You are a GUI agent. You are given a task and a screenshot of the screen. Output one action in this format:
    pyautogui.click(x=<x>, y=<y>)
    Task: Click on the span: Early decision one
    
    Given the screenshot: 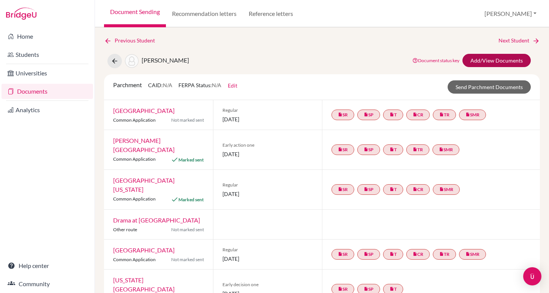 What is the action you would take?
    pyautogui.click(x=268, y=285)
    